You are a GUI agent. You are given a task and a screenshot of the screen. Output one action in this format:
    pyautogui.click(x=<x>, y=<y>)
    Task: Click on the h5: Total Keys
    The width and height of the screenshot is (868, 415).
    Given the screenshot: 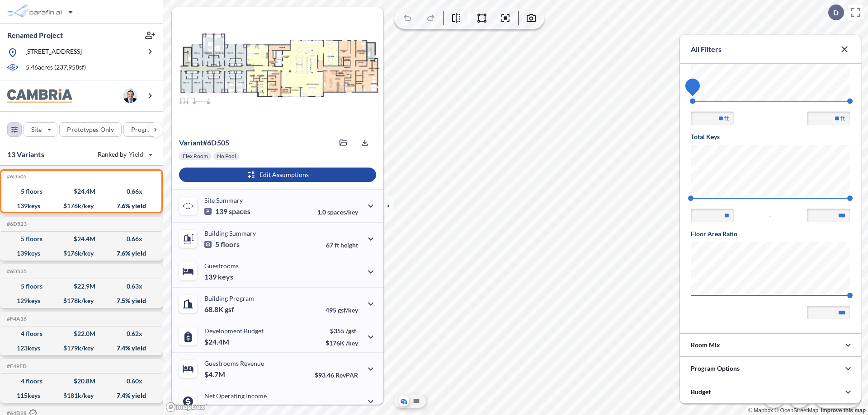 What is the action you would take?
    pyautogui.click(x=770, y=137)
    